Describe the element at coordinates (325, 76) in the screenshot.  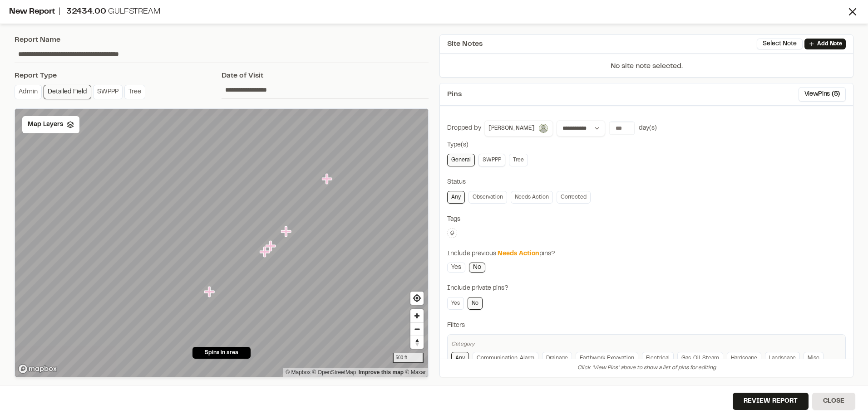
I see `div: Date of Visit` at that location.